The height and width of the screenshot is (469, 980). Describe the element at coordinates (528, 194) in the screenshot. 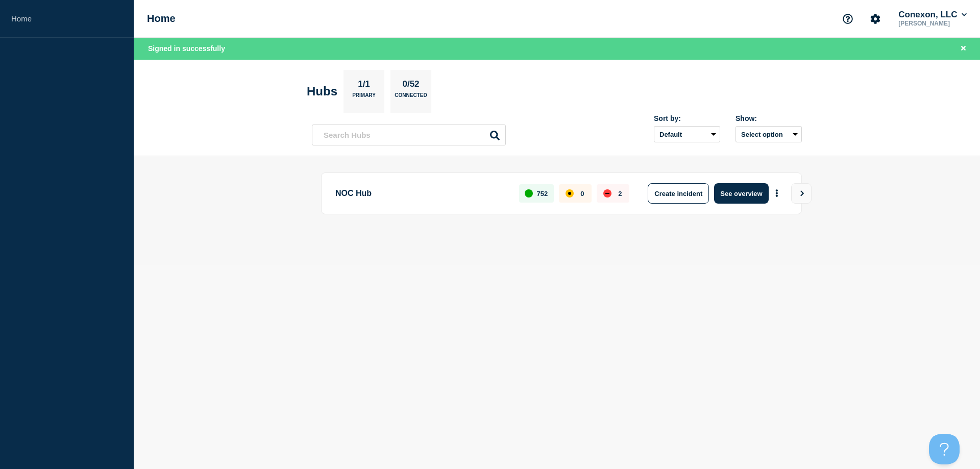

I see `div: up` at that location.